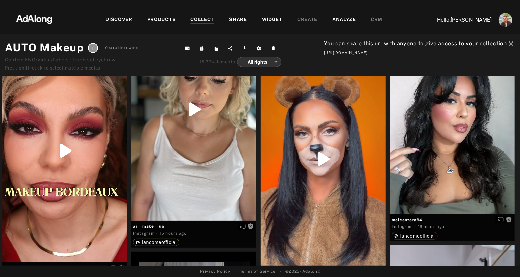  I want to click on div: Caption ENG/Video/Labels : forehead eyebrow, so click(72, 60).